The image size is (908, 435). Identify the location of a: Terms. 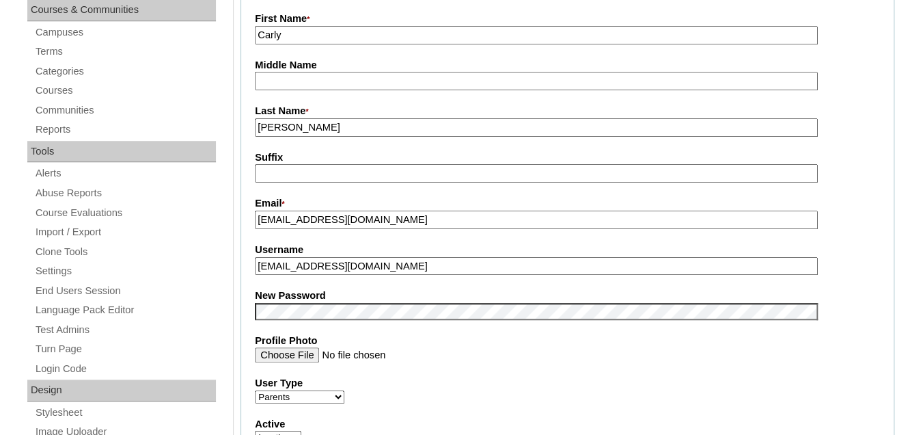
(125, 51).